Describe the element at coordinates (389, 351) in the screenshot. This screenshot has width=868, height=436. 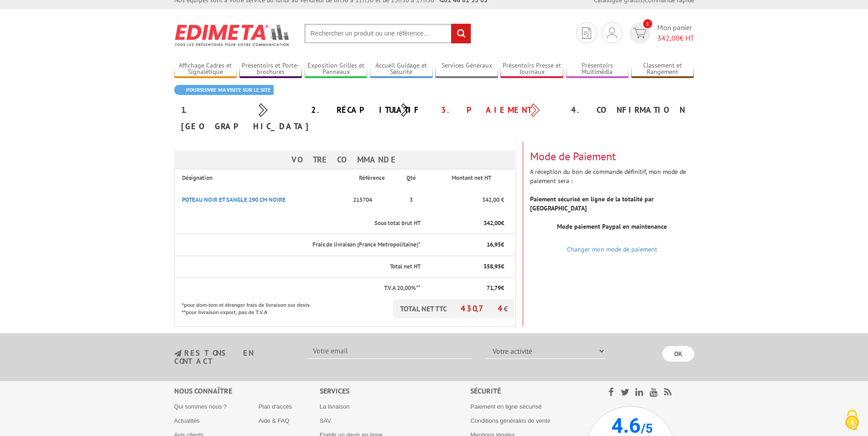
I see `input: Votre email` at that location.